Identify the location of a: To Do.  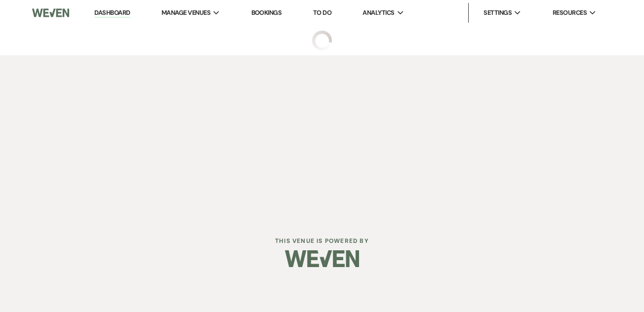
(322, 12).